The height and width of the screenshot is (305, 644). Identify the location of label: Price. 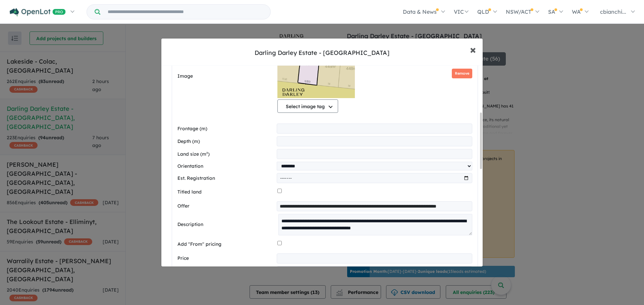
(226, 259).